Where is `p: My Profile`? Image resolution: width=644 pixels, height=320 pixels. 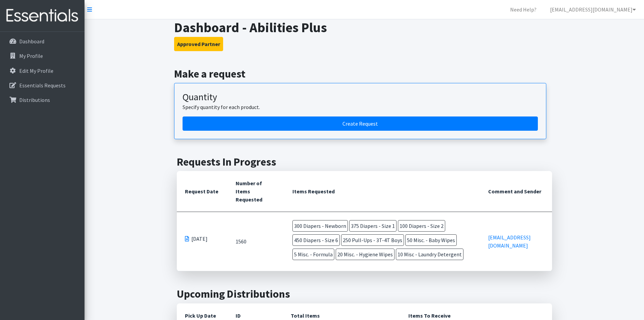
p: My Profile is located at coordinates (31, 56).